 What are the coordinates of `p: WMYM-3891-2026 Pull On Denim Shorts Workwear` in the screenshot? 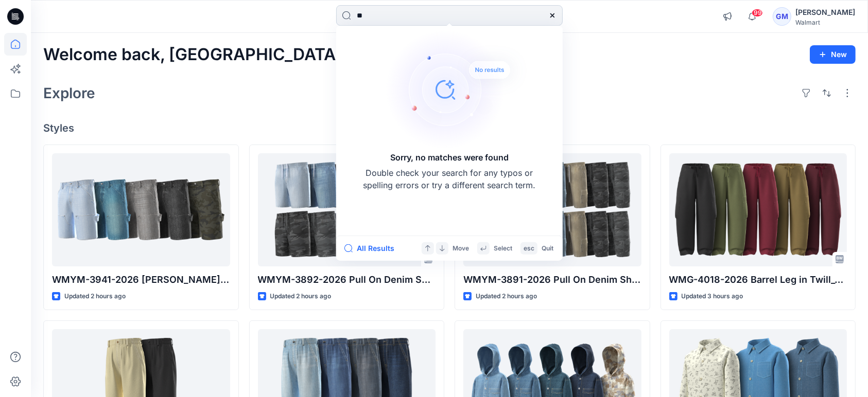 It's located at (553, 280).